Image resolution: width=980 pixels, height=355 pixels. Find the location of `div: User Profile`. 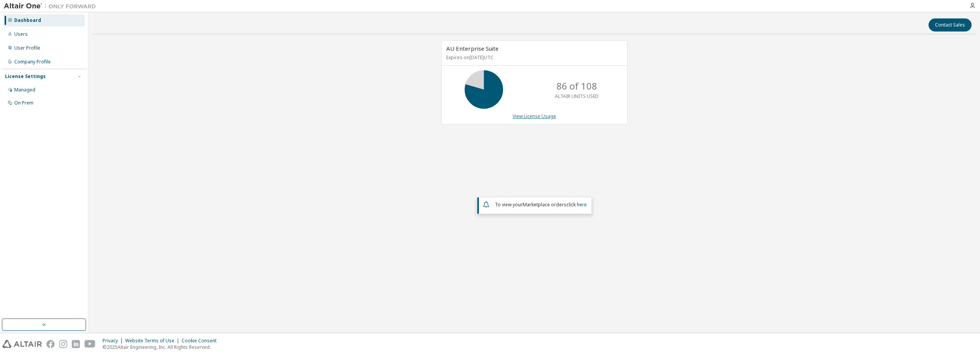

div: User Profile is located at coordinates (27, 48).